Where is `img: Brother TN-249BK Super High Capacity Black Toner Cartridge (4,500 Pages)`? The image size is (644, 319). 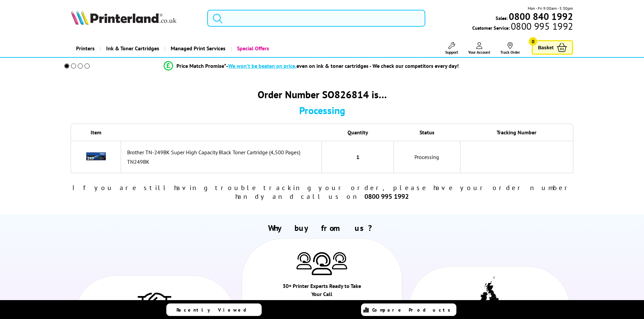
img: Brother TN-249BK Super High Capacity Black Toner Cartridge (4,500 Pages) is located at coordinates (96, 156).